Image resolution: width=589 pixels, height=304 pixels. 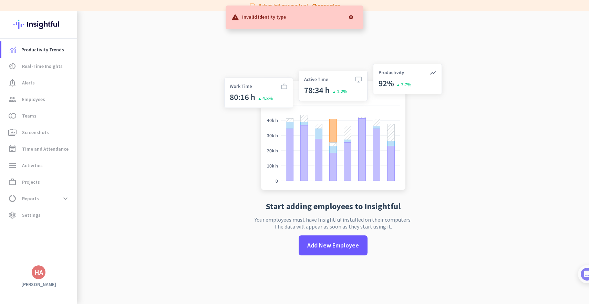 What do you see at coordinates (13, 50) in the screenshot?
I see `img: menu-item` at bounding box center [13, 50].